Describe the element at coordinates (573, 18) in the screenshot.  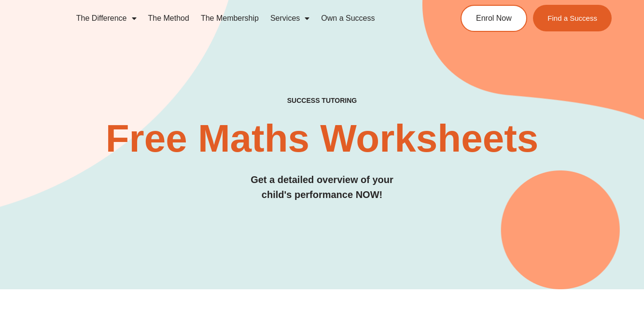
I see `span: Find a Success` at that location.